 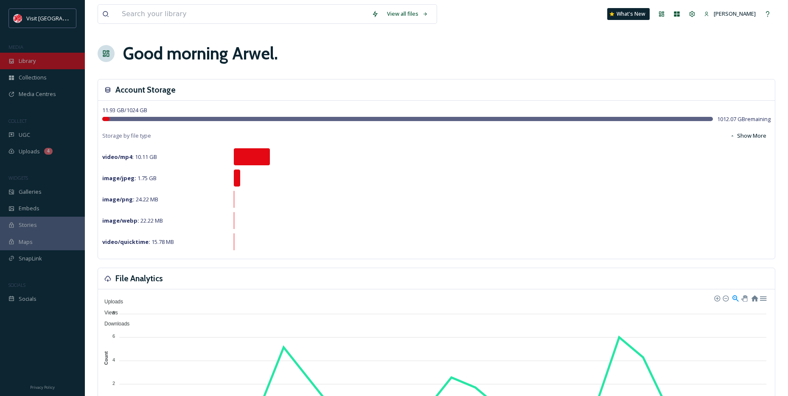 What do you see at coordinates (127, 135) in the screenshot?
I see `span: Storage by file type` at bounding box center [127, 135].